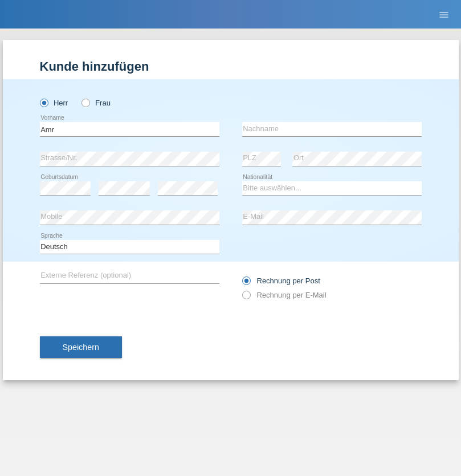  What do you see at coordinates (54, 103) in the screenshot?
I see `label: Herr` at bounding box center [54, 103].